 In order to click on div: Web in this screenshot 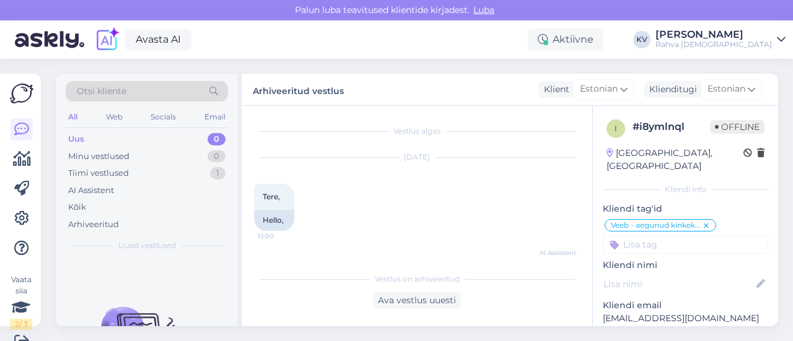, I will do `click(114, 117)`.